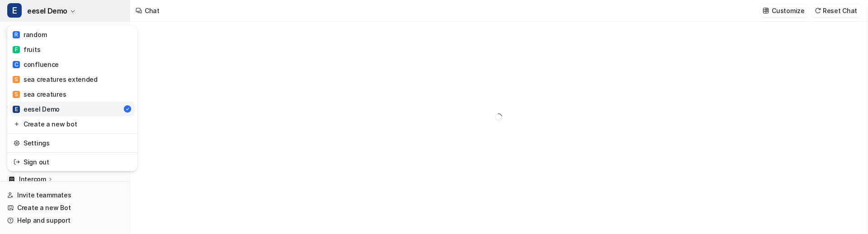  What do you see at coordinates (39, 94) in the screenshot?
I see `div: sea creatures` at bounding box center [39, 94].